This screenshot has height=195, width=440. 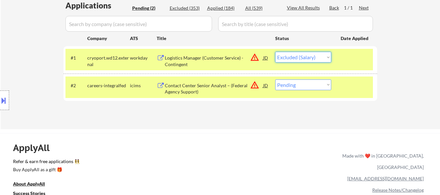 What do you see at coordinates (295, 24) in the screenshot?
I see `input: Search by title (case sensitive)` at bounding box center [295, 24].